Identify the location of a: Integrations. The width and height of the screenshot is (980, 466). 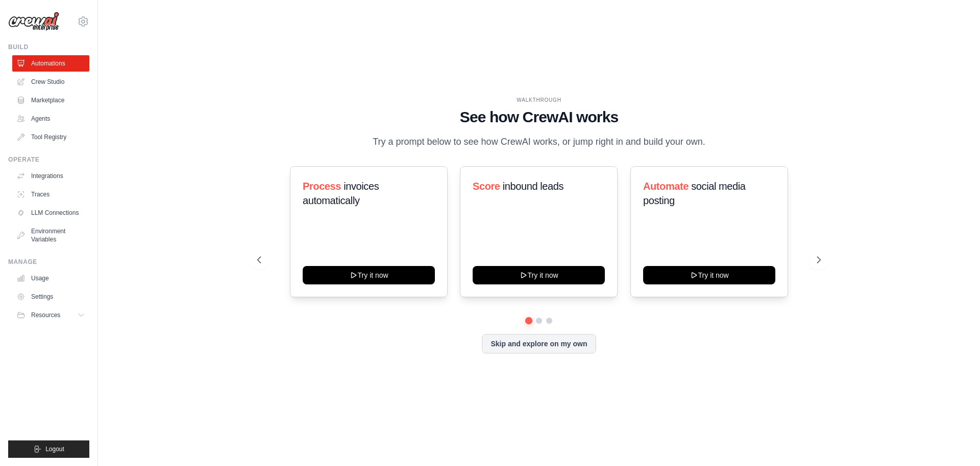
(51, 175).